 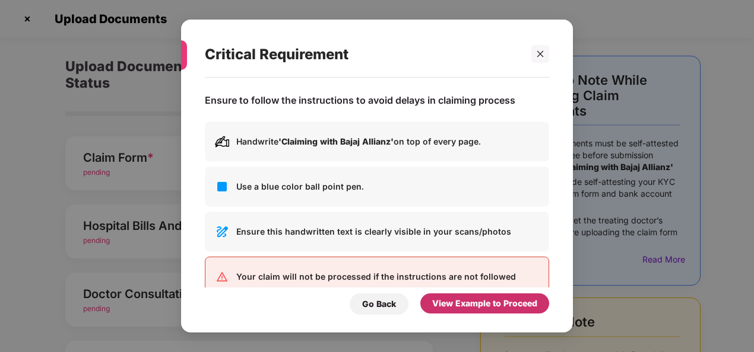 What do you see at coordinates (387, 277) in the screenshot?
I see `p: Your claim will not be processed if the instructions are not followed` at bounding box center [387, 277].